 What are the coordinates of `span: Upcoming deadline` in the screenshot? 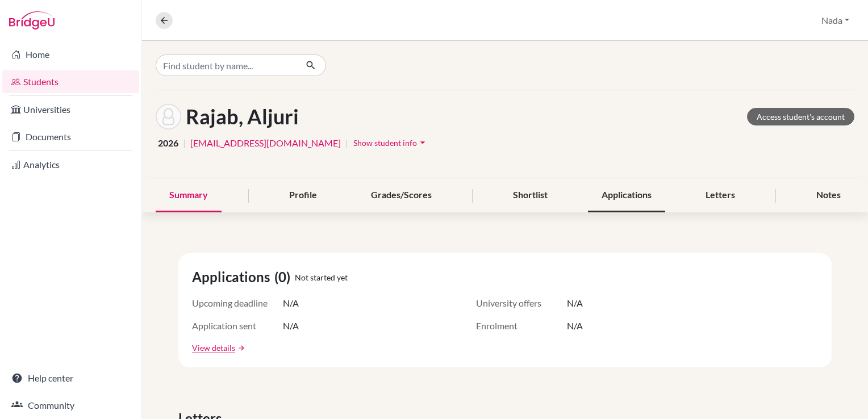 It's located at (238, 303).